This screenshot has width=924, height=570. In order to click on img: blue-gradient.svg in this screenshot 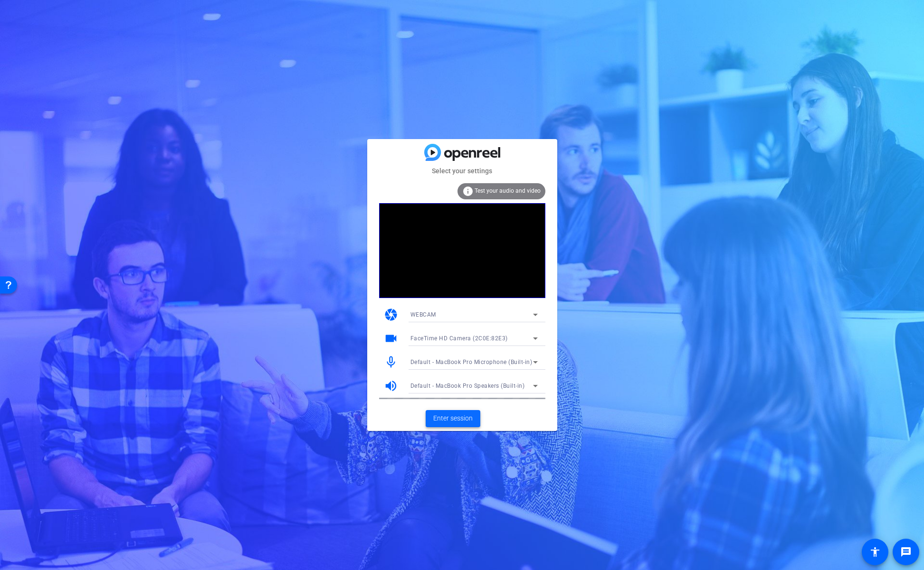, I will do `click(462, 152)`.